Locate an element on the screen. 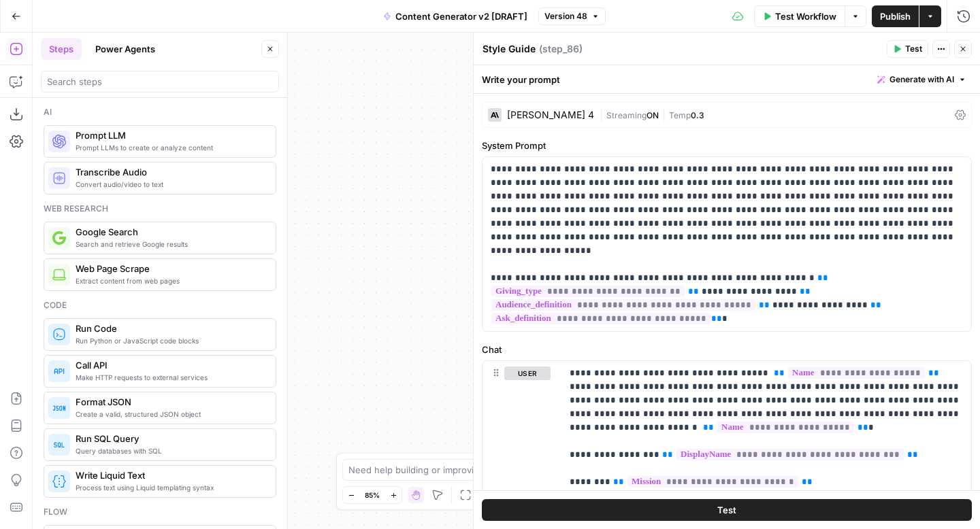 The image size is (980, 529). div: Write your prompt is located at coordinates (727, 79).